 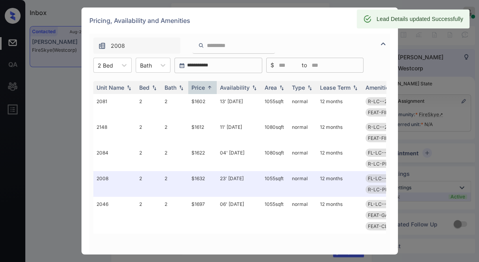 What do you see at coordinates (335, 87) in the screenshot?
I see `div: Lease Term` at bounding box center [335, 87].